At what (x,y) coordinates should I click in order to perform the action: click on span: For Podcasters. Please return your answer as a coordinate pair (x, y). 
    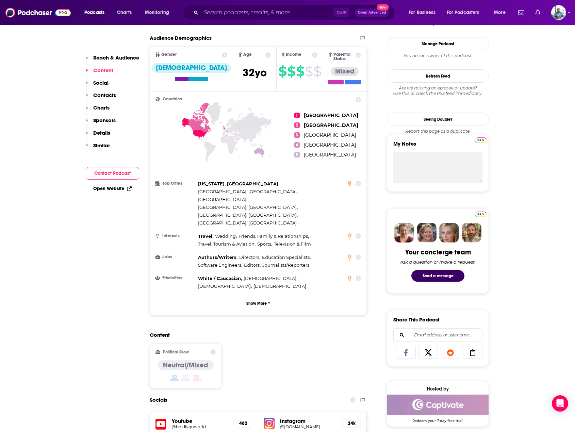
    Looking at the image, I should click on (463, 13).